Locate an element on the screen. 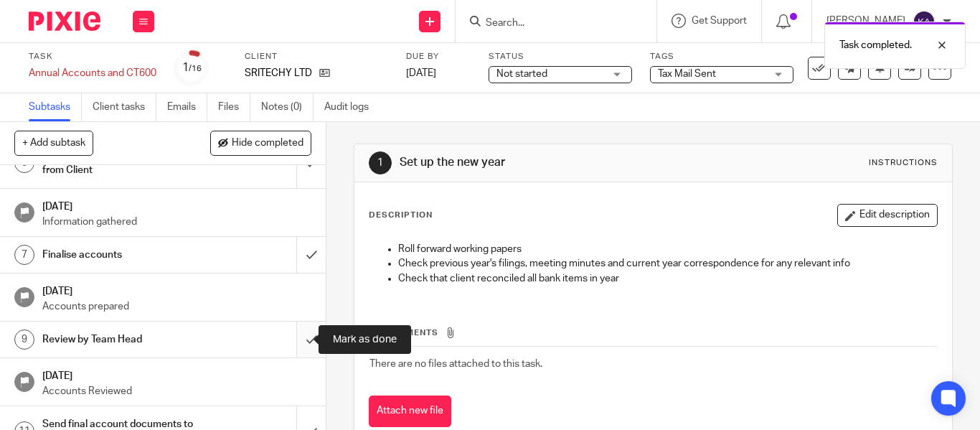 The width and height of the screenshot is (980, 430). h1: Set up the new year is located at coordinates (542, 162).